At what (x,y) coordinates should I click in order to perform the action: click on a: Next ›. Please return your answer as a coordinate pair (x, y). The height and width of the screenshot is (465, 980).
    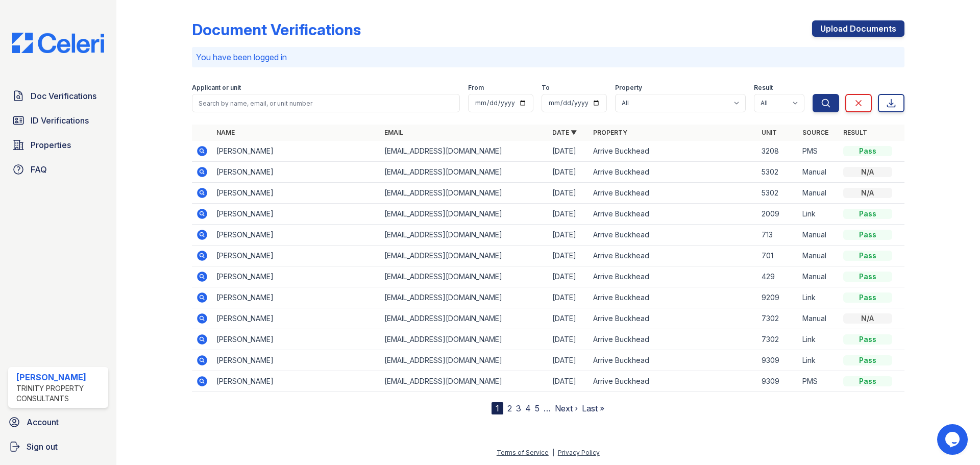
    Looking at the image, I should click on (566, 408).